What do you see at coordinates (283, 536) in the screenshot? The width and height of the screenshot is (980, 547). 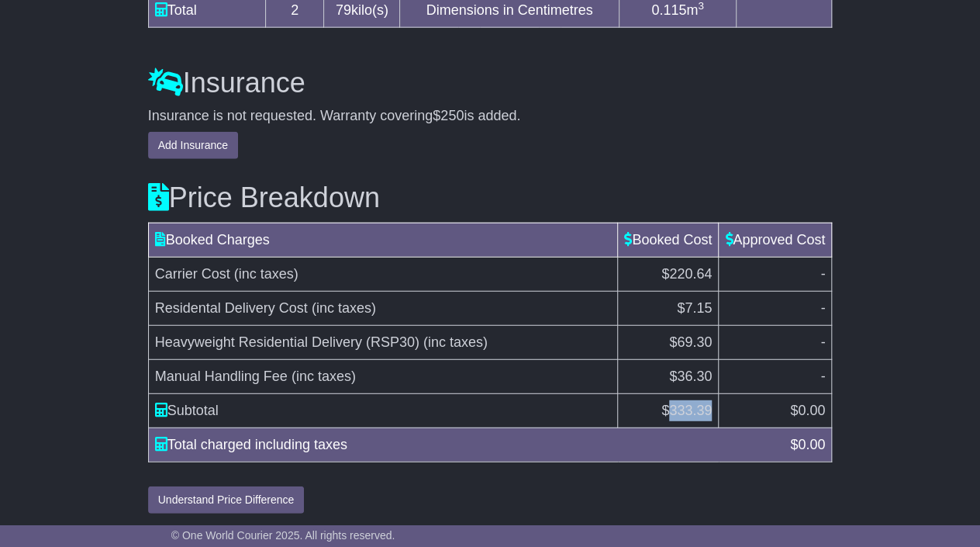 I see `span: © One World Courier 2025. All rights reserved.` at bounding box center [283, 536].